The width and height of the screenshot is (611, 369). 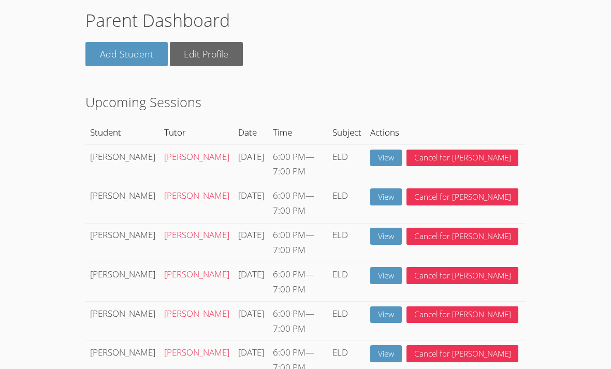 I want to click on th: Tutor, so click(x=196, y=133).